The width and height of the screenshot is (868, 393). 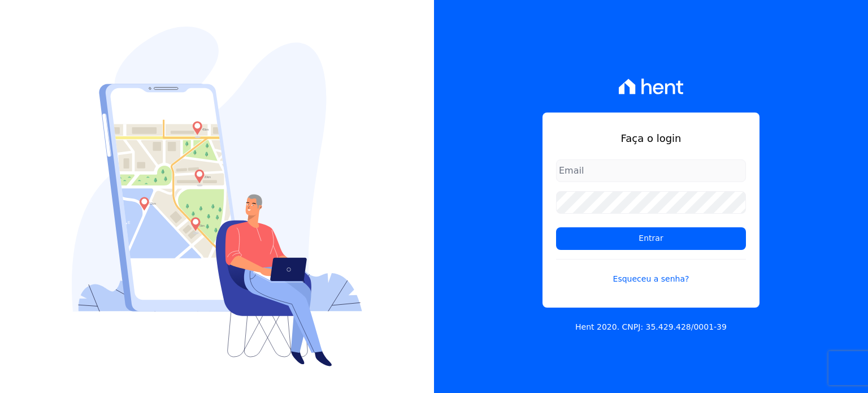 I want to click on img: Login, so click(x=217, y=196).